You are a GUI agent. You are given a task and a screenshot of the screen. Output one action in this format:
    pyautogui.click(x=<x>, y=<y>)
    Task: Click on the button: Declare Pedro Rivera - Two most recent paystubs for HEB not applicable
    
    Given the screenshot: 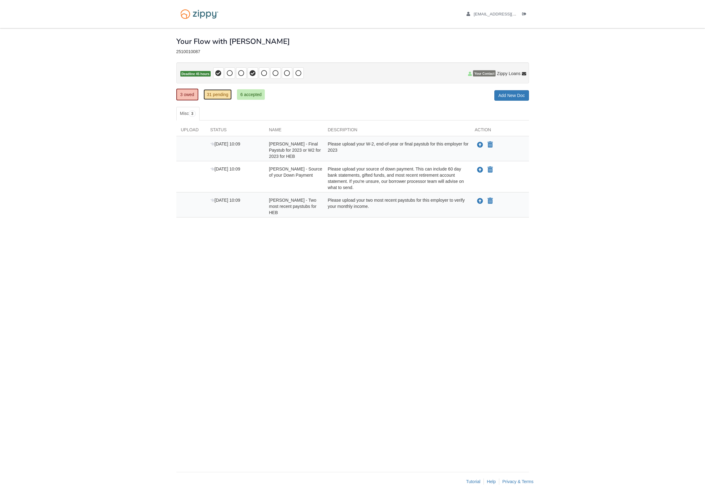 What is the action you would take?
    pyautogui.click(x=490, y=201)
    